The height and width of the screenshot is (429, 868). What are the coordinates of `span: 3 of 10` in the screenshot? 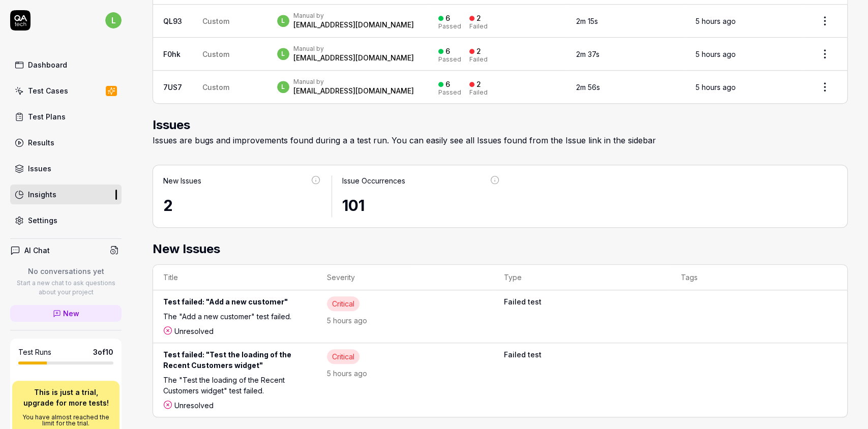 It's located at (103, 352).